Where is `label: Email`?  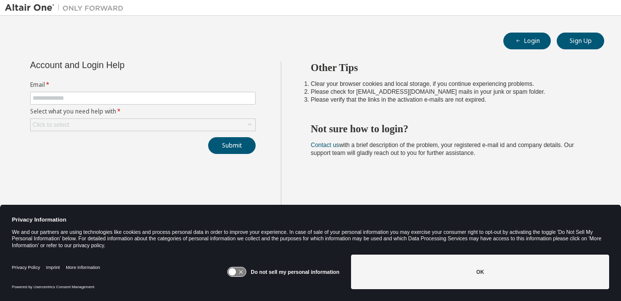
label: Email is located at coordinates (143, 85).